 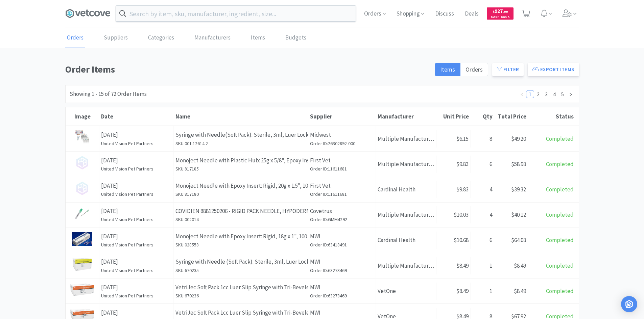 What do you see at coordinates (241, 143) in the screenshot?
I see `h6: SKU: 001.12614.2` at bounding box center [241, 143].